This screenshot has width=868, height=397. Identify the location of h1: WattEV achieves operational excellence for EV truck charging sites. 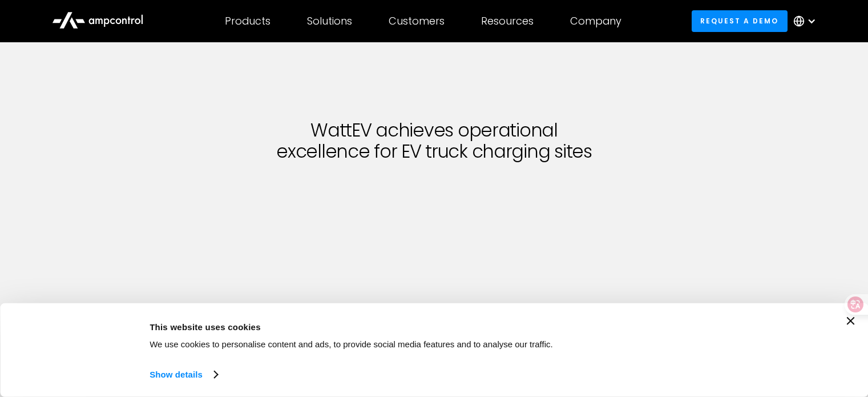
(434, 141).